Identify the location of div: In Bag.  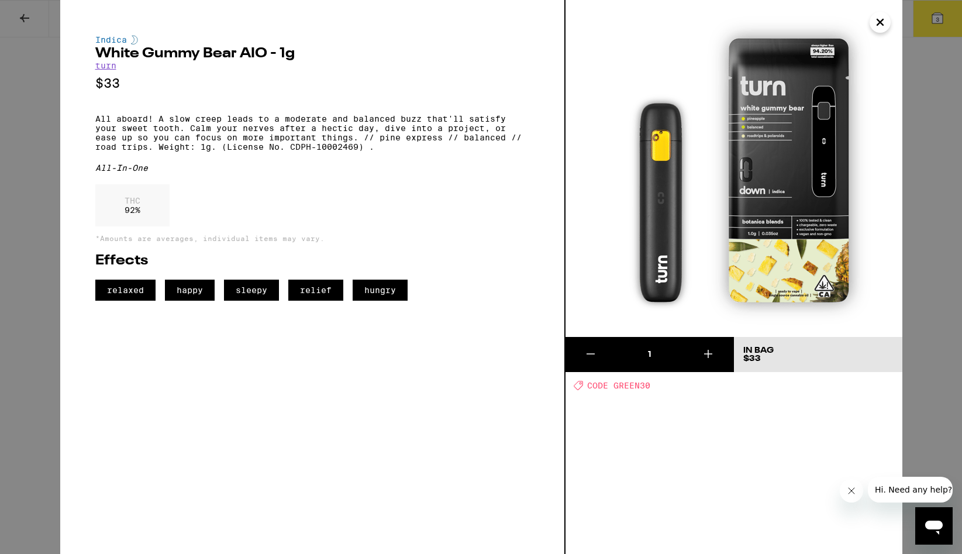
(759, 350).